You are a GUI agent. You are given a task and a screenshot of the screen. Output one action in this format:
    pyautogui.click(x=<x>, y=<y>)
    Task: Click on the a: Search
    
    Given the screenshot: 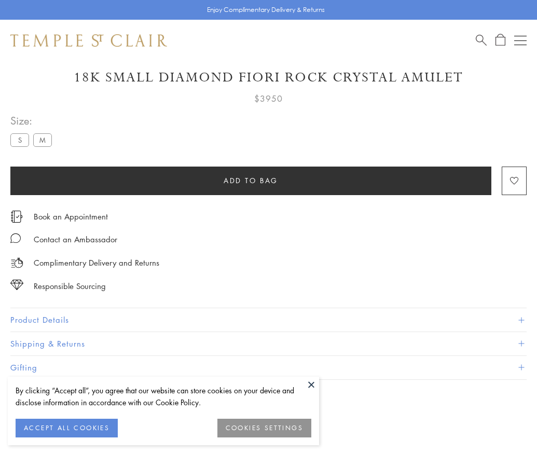 What is the action you would take?
    pyautogui.click(x=481, y=40)
    